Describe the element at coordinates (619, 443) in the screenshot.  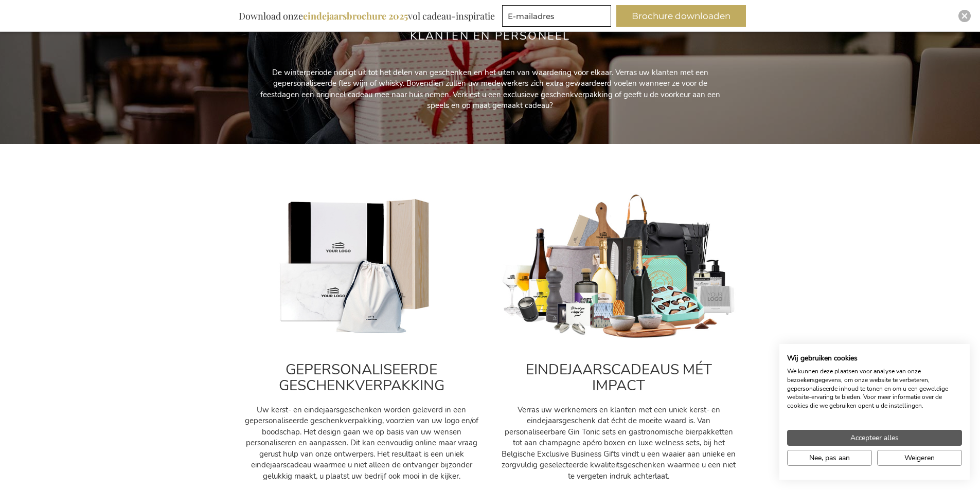
I see `p: Verras uw werknemers en klanten met een uniek kerst- en eindejaarsgeschenk dat écht de moeite waa...` at that location.